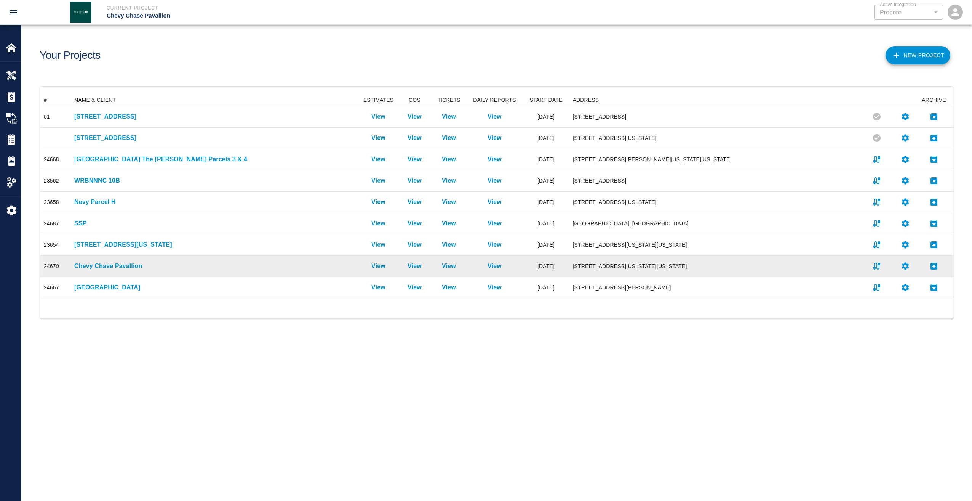 This screenshot has width=972, height=501. I want to click on div: ADDRESS, so click(713, 100).